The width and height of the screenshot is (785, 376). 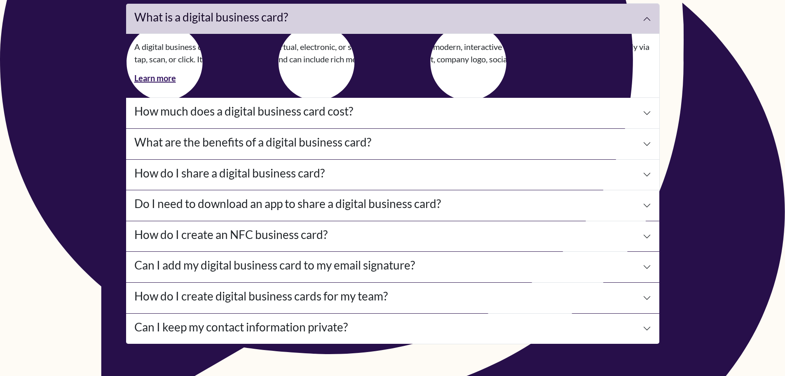 I want to click on button: How much does a digital business card cost?, so click(x=393, y=113).